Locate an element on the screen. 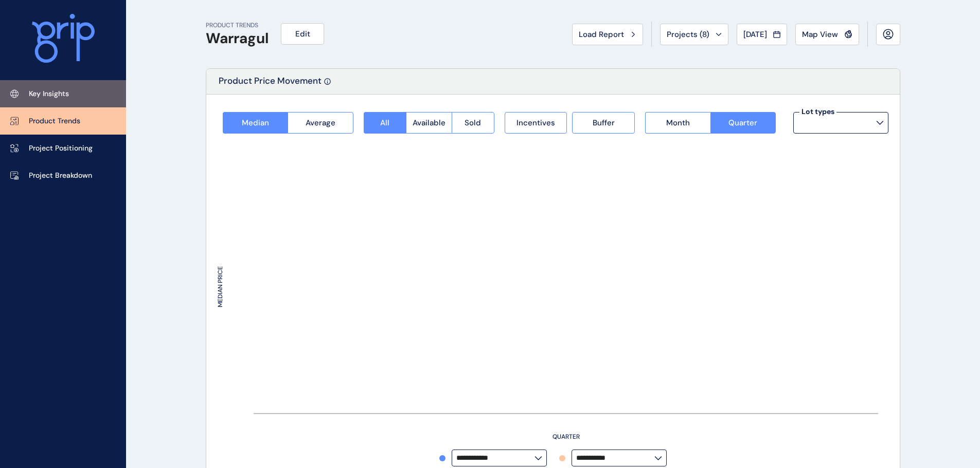 The height and width of the screenshot is (468, 980). button: Month is located at coordinates (678, 123).